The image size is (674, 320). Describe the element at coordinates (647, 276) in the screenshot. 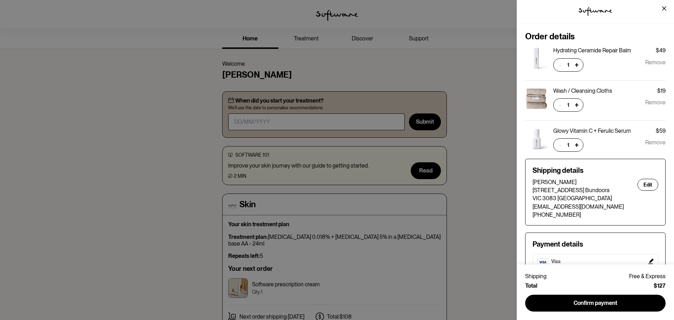

I see `p: Free & Express` at that location.